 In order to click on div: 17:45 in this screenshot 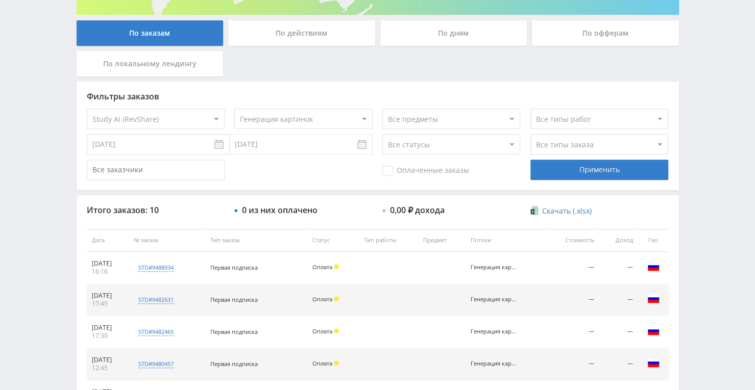, I will do `click(108, 304)`.